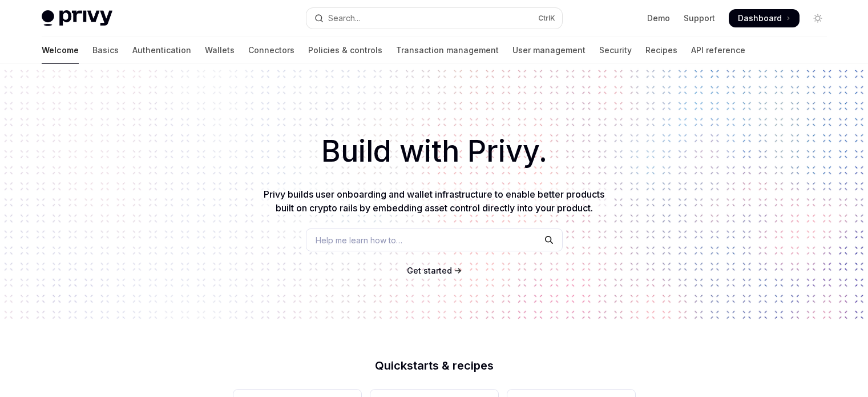  I want to click on span: Ctrl K, so click(547, 19).